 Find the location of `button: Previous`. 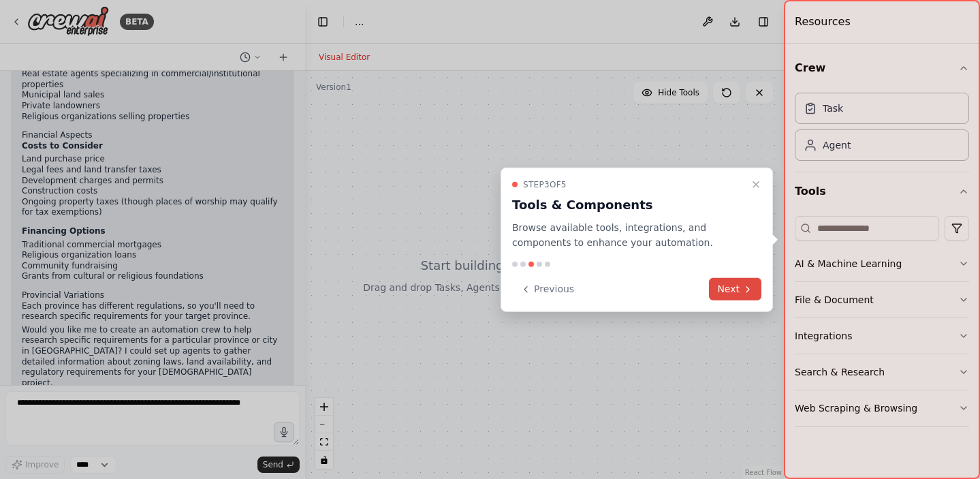

button: Previous is located at coordinates (547, 289).